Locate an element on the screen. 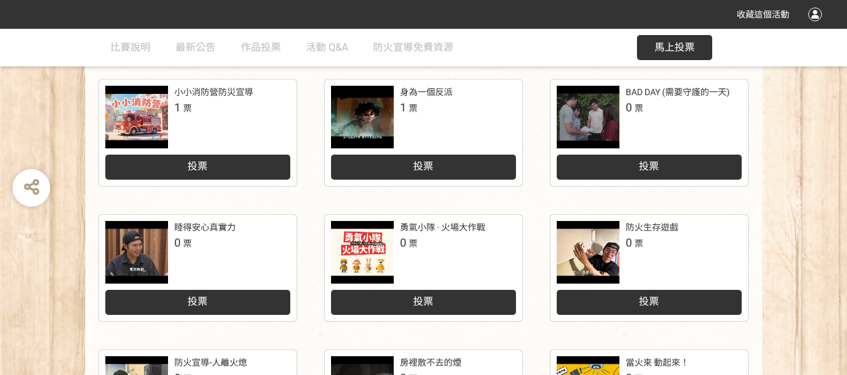 This screenshot has height=375, width=847. span: 最新公告 is located at coordinates (196, 47).